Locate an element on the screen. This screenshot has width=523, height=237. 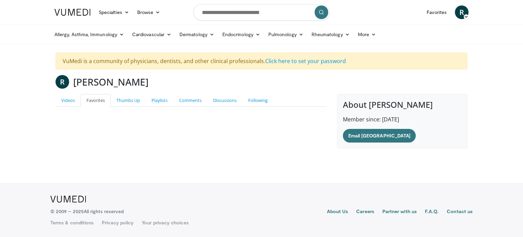
a: Rheumatology is located at coordinates (331, 34).